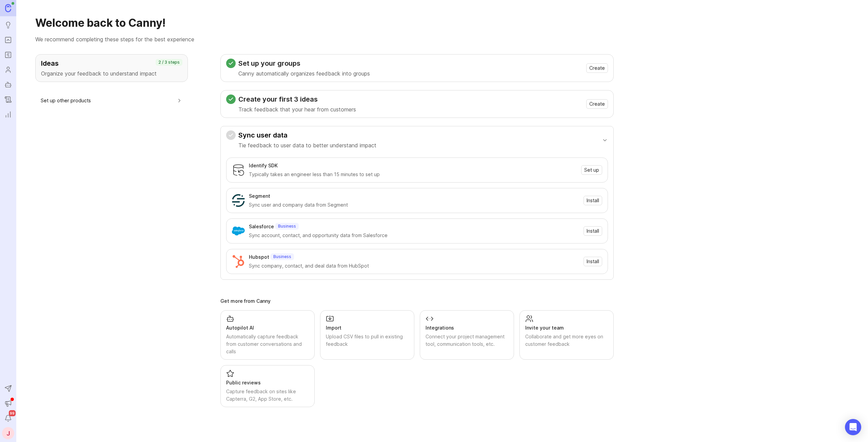 This screenshot has width=868, height=442. Describe the element at coordinates (591, 170) in the screenshot. I see `a: Set up` at that location.